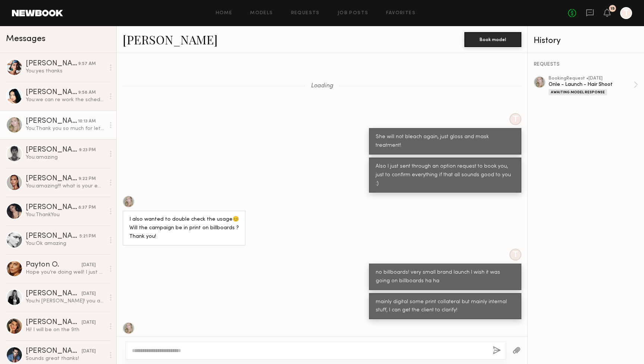  What do you see at coordinates (401, 13) in the screenshot?
I see `a: Favorites` at bounding box center [401, 13].